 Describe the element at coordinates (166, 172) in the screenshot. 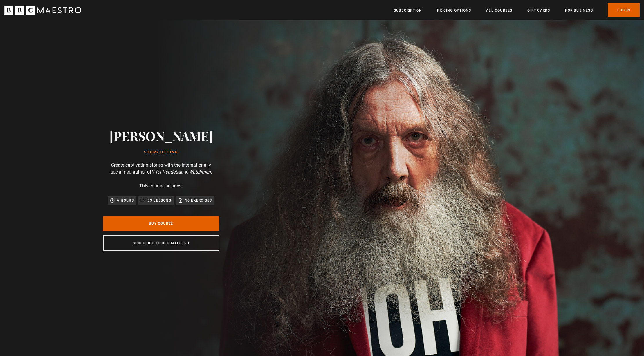

I see `i: V for Vendetta` at that location.